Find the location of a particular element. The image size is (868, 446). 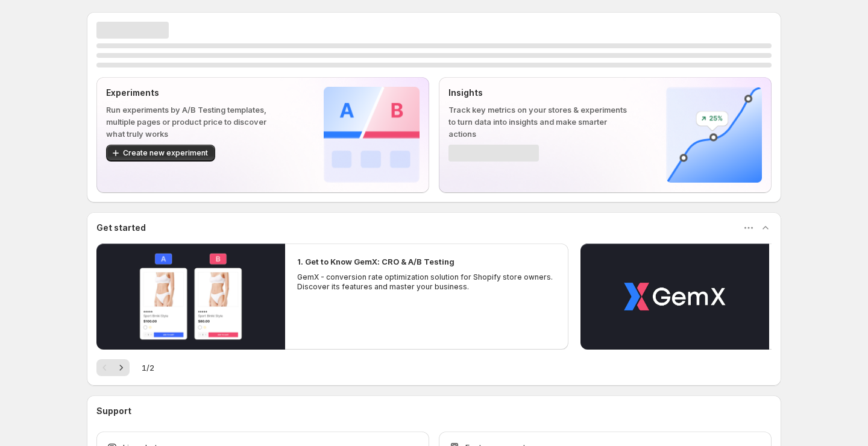

p: Run experiments by A/B Testing templates, multiple pages or product price to discover what truly ... is located at coordinates (195, 122).